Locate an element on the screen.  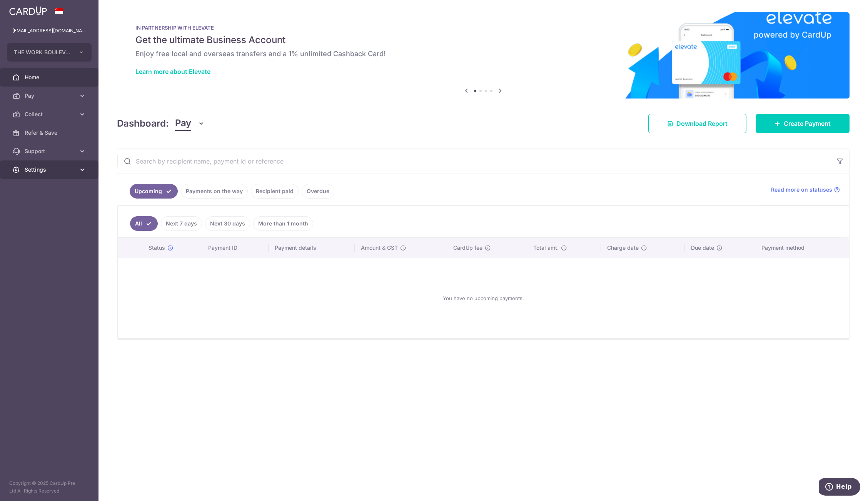
p: IN PARTNERSHIP WITH ELEVATE is located at coordinates (483, 27).